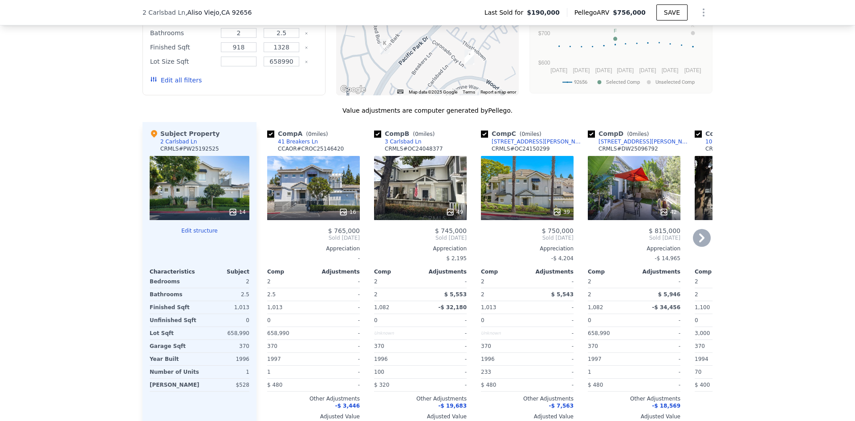 Image resolution: width=855 pixels, height=421 pixels. I want to click on button: Show Options, so click(703, 12).